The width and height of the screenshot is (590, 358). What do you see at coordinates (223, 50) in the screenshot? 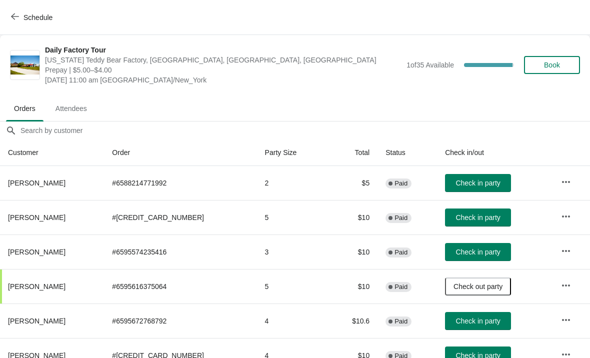
I see `span: Daily Factory Tour` at bounding box center [223, 50].